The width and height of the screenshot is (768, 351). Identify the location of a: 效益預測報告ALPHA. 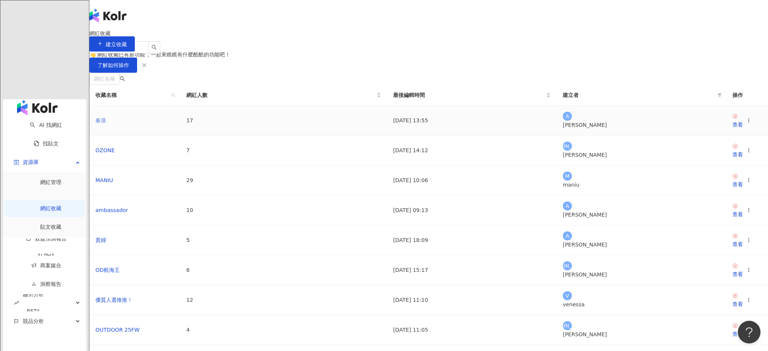
(46, 250).